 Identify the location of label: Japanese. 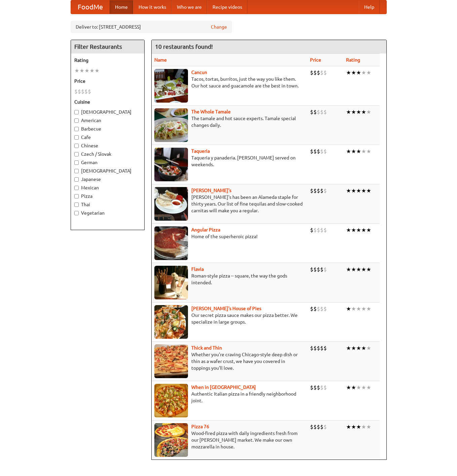
(108, 179).